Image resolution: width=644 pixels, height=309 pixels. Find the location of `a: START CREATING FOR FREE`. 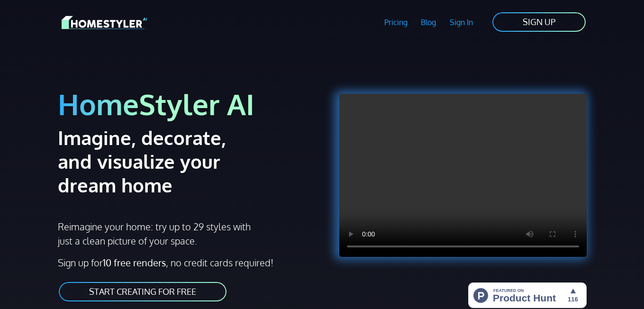

a: START CREATING FOR FREE is located at coordinates (143, 291).